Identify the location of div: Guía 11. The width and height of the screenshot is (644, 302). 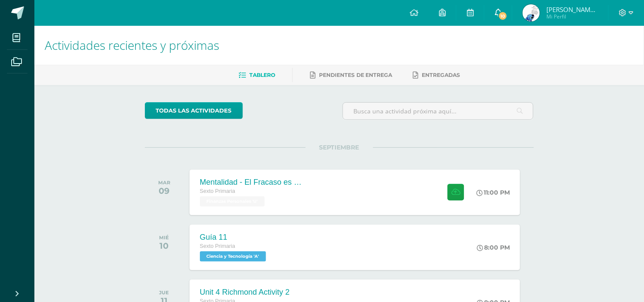
(234, 237).